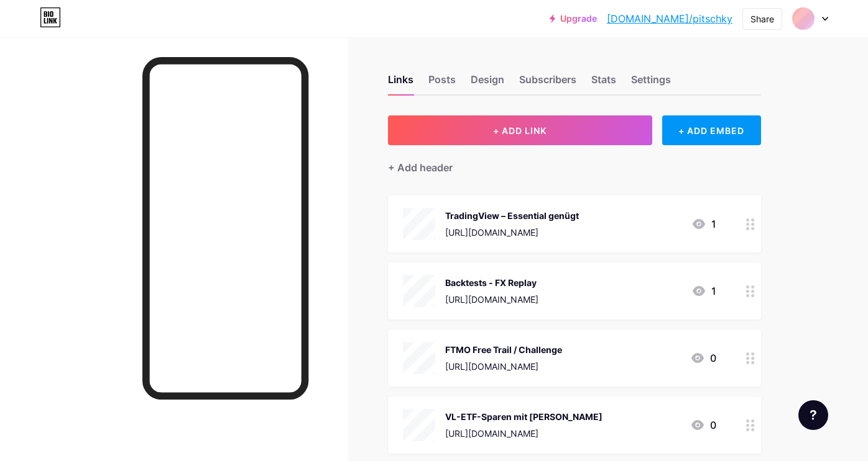 Image resolution: width=868 pixels, height=461 pixels. What do you see at coordinates (512, 215) in the screenshot?
I see `div: TradingView – Essential genügt` at bounding box center [512, 215].